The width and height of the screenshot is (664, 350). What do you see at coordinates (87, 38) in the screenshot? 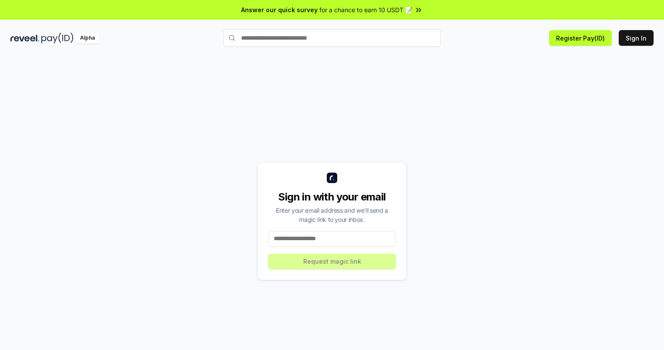
I see `div: Alpha` at bounding box center [87, 38].